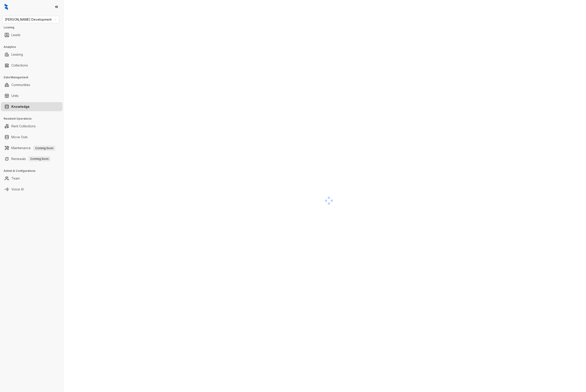 This screenshot has height=392, width=586. I want to click on a: Rent Collections, so click(23, 126).